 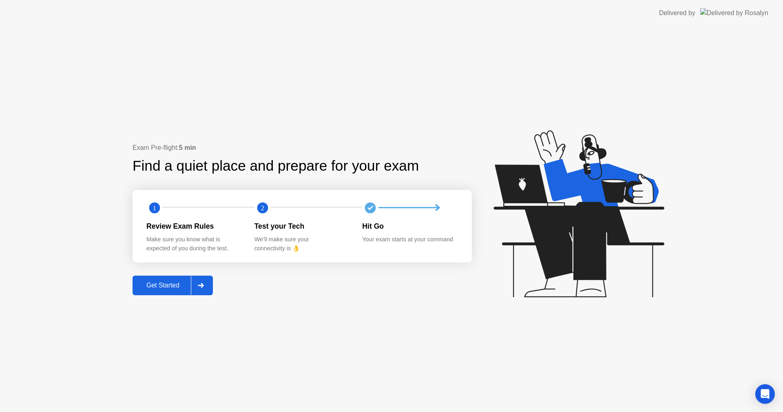 I want to click on text: 1, so click(x=155, y=207).